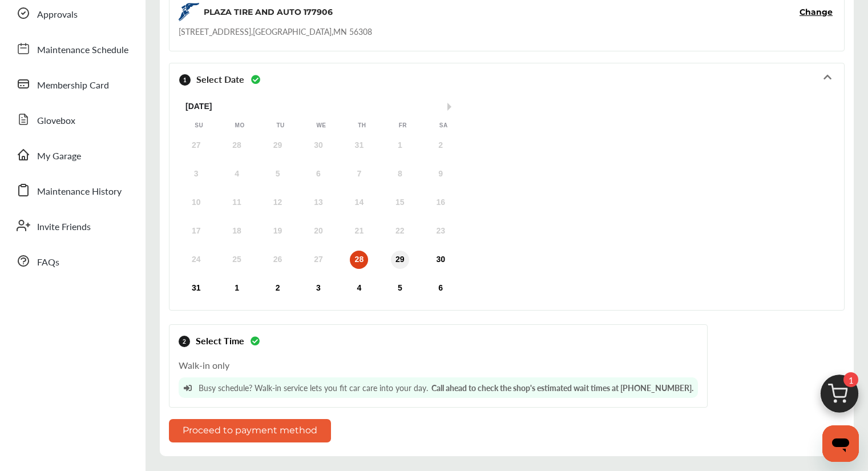 The width and height of the screenshot is (868, 471). I want to click on div: Not available Tuesday, August 26th, 2025, so click(278, 259).